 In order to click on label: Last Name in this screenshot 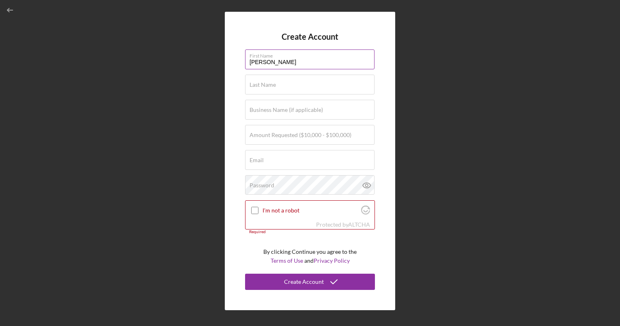, I will do `click(263, 85)`.